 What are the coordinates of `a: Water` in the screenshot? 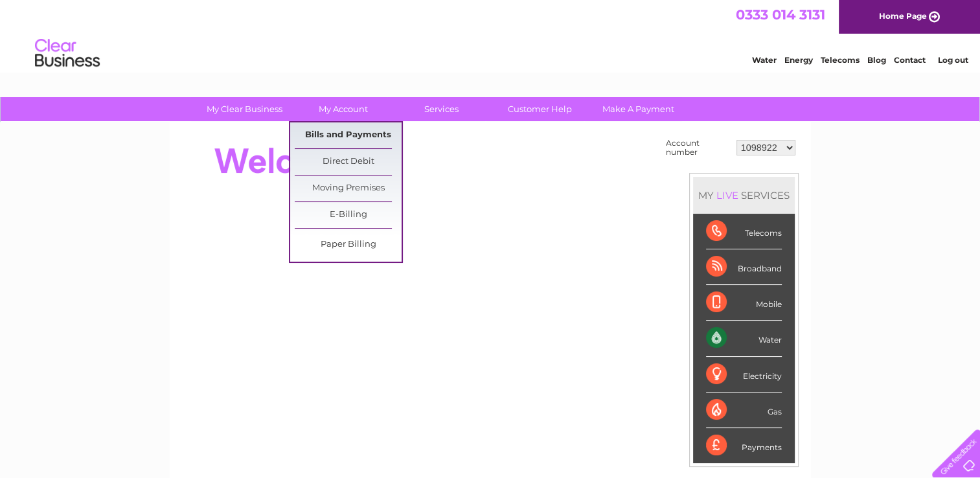 It's located at (764, 60).